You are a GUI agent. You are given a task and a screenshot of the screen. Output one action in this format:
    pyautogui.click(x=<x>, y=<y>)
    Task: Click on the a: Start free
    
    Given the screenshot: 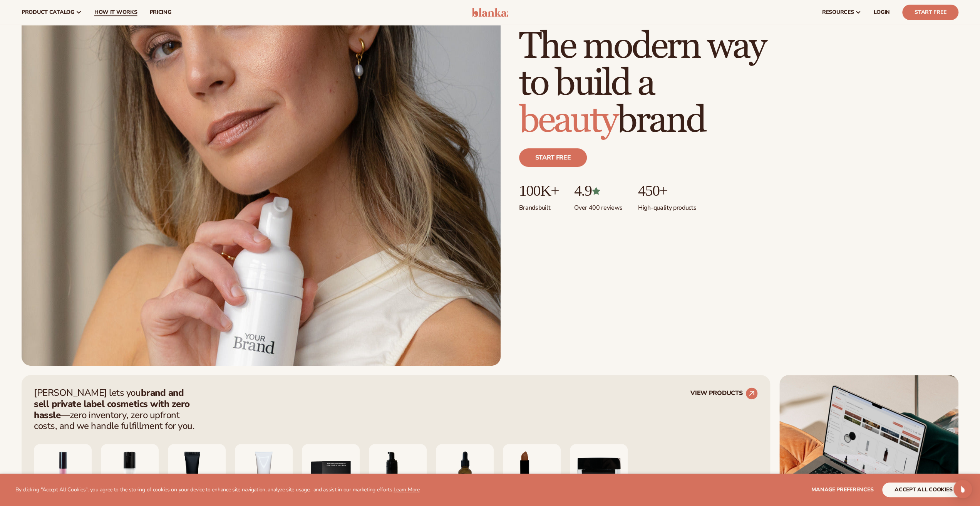 What is the action you would take?
    pyautogui.click(x=553, y=158)
    